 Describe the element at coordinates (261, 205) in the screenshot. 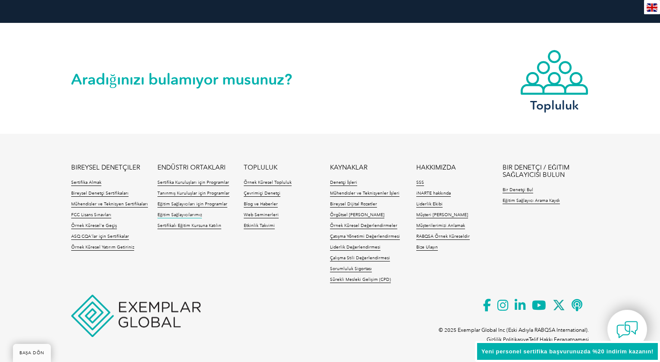

I see `a: Blog ve Haberler` at that location.